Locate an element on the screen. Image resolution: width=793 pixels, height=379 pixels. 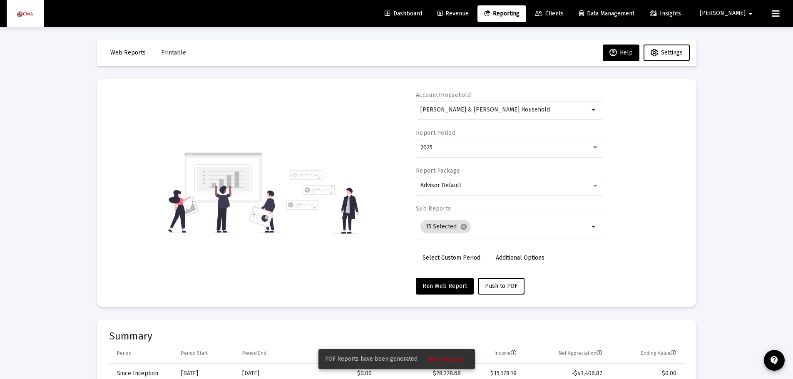
div: Period Start is located at coordinates (194, 353).